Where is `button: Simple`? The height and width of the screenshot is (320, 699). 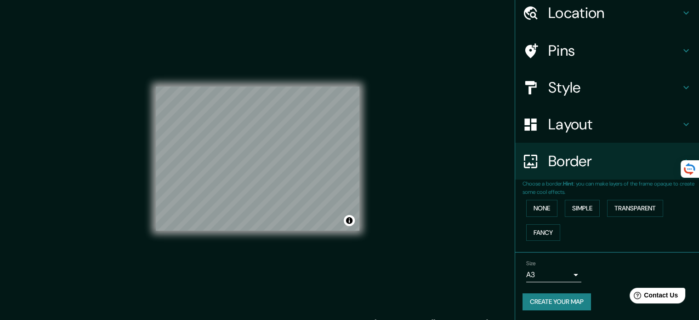
button: Simple is located at coordinates (583, 208).